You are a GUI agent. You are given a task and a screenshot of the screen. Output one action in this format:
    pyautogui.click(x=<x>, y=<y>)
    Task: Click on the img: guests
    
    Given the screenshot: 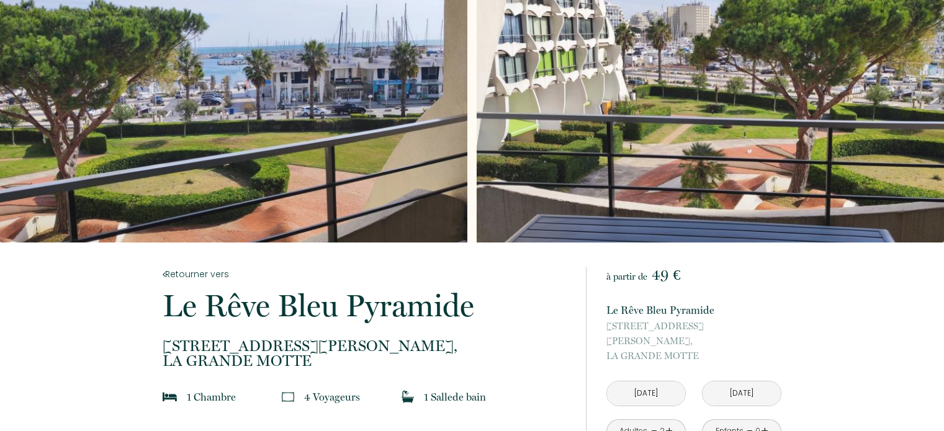 What is the action you would take?
    pyautogui.click(x=288, y=397)
    